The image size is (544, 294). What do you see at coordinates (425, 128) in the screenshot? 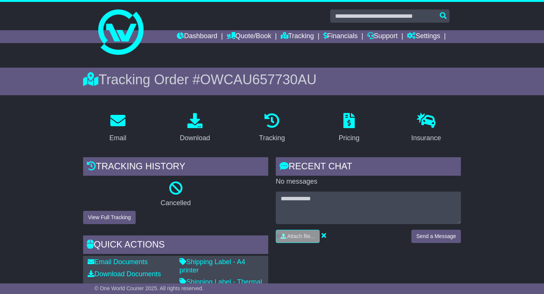
I see `a: Insurance` at bounding box center [425, 128].